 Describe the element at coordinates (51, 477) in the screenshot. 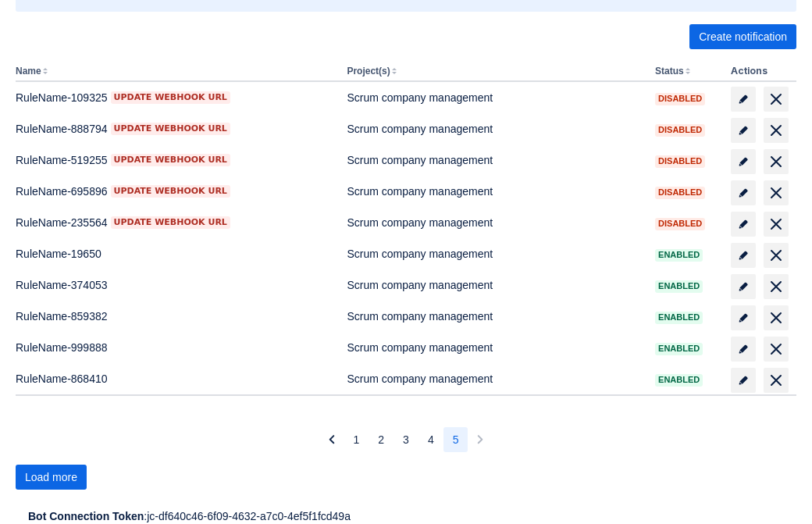

I see `button: Load more` at that location.